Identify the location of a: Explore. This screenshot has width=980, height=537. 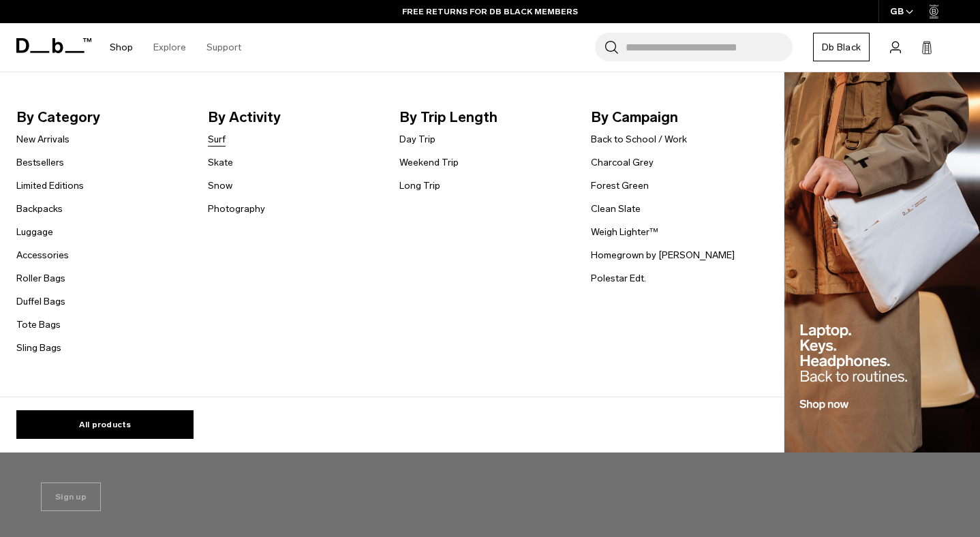
(169, 47).